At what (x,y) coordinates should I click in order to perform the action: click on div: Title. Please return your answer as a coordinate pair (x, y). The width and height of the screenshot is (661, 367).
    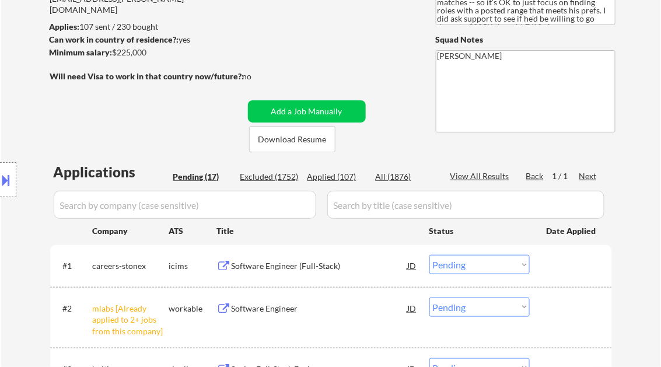
    Looking at the image, I should click on (317, 231).